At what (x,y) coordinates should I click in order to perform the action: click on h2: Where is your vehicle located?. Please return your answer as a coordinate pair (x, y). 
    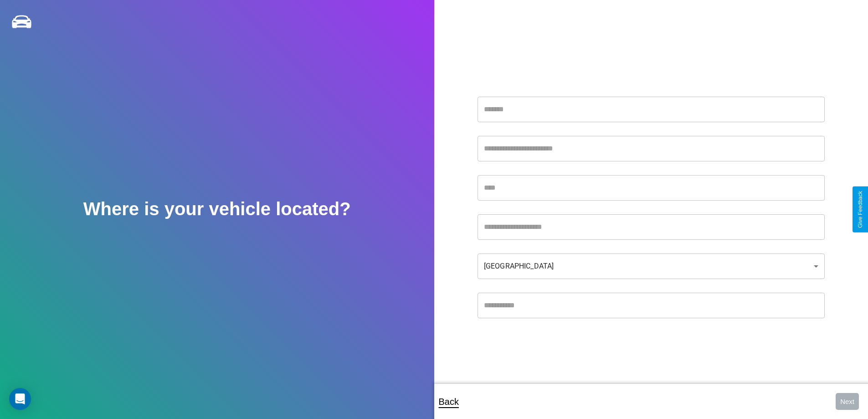
    Looking at the image, I should click on (217, 209).